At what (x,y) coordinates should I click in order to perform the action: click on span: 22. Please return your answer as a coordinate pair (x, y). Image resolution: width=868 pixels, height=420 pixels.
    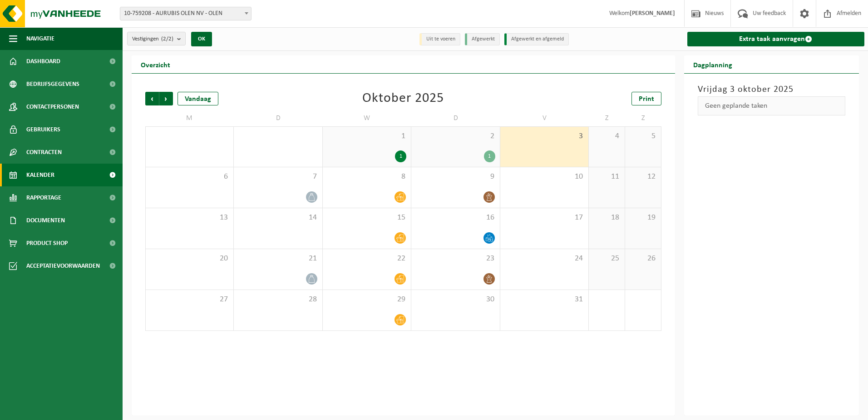
    Looking at the image, I should click on (366, 258).